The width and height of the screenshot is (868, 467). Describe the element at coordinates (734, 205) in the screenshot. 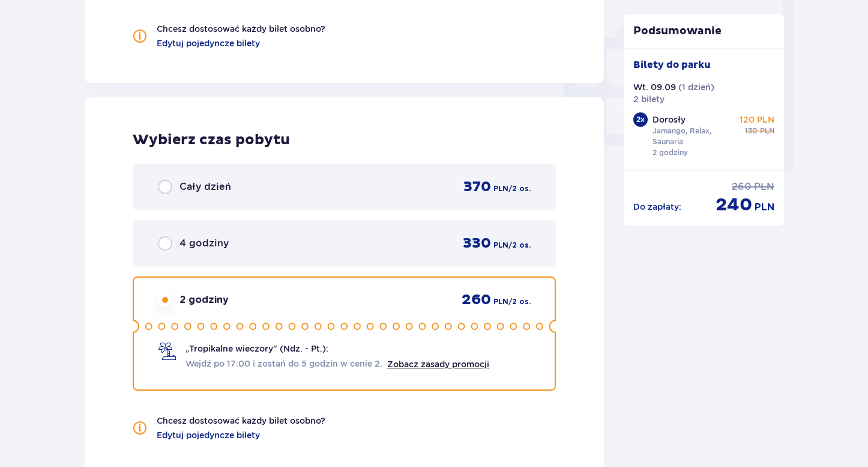

I see `p: 240` at that location.